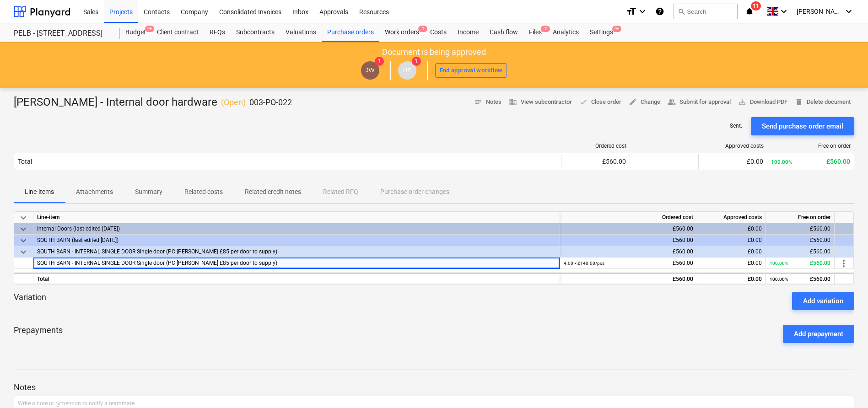 The width and height of the screenshot is (868, 408). What do you see at coordinates (270, 103) in the screenshot?
I see `p: 003-PO-022` at bounding box center [270, 103].